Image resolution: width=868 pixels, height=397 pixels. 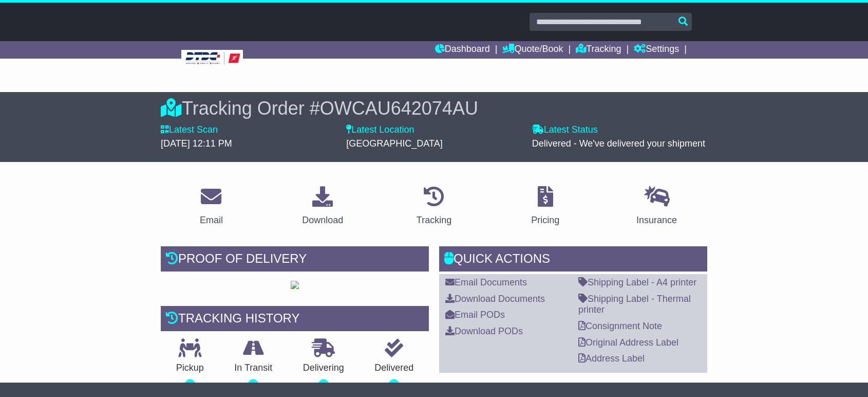 What do you see at coordinates (628, 342) in the screenshot?
I see `a: Original Address Label` at bounding box center [628, 342].